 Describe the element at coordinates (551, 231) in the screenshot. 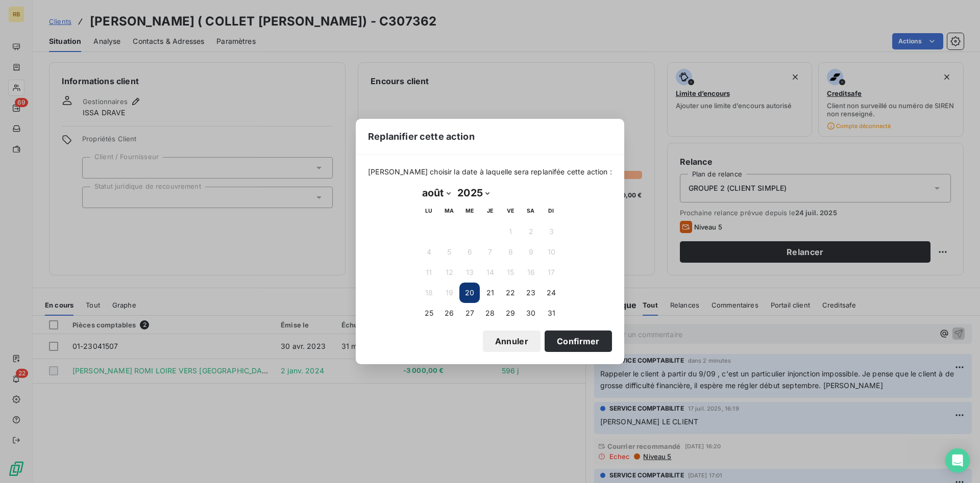

I see `button: 3` at that location.